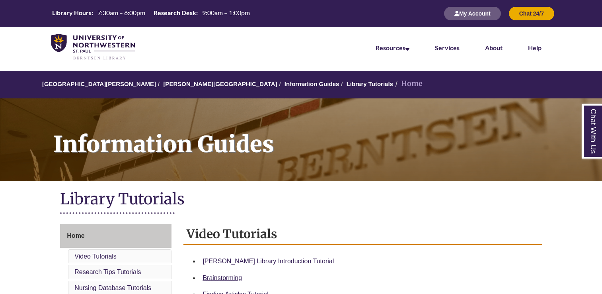 The width and height of the screenshot is (602, 294). Describe the element at coordinates (323, 135) in the screenshot. I see `h1: Information Guides` at that location.